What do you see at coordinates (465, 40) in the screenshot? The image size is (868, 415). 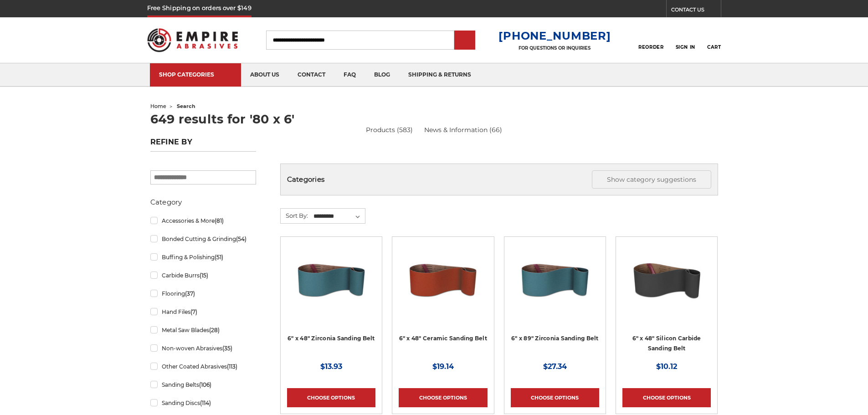 I see `input: Submit` at bounding box center [465, 40].